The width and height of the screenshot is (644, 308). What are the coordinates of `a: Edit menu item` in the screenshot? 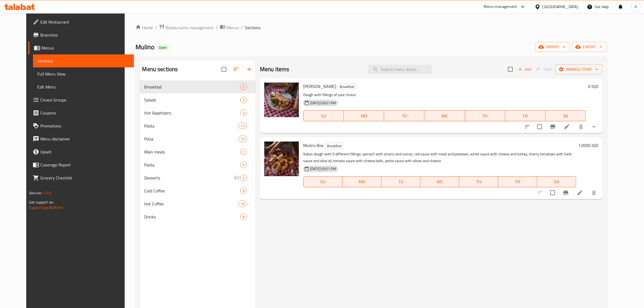 It's located at (567, 126).